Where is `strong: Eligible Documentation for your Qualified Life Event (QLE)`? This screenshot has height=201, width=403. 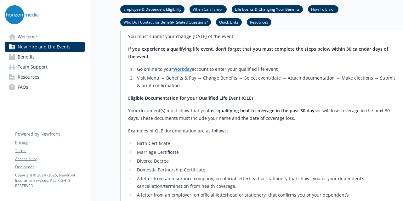 strong: Eligible Documentation for your Qualified Life Event (QLE) is located at coordinates (190, 98).